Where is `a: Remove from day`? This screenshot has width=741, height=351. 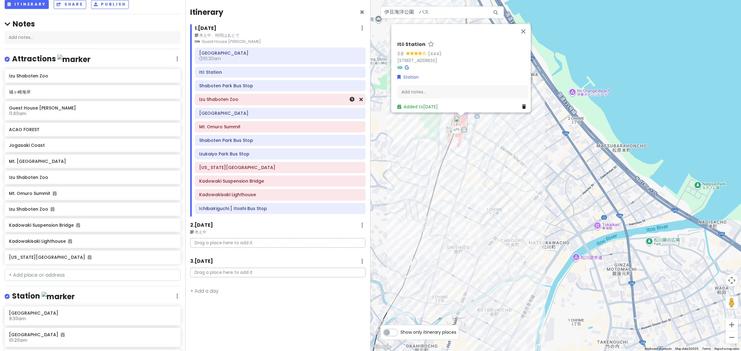 a: Remove from day is located at coordinates (361, 99).